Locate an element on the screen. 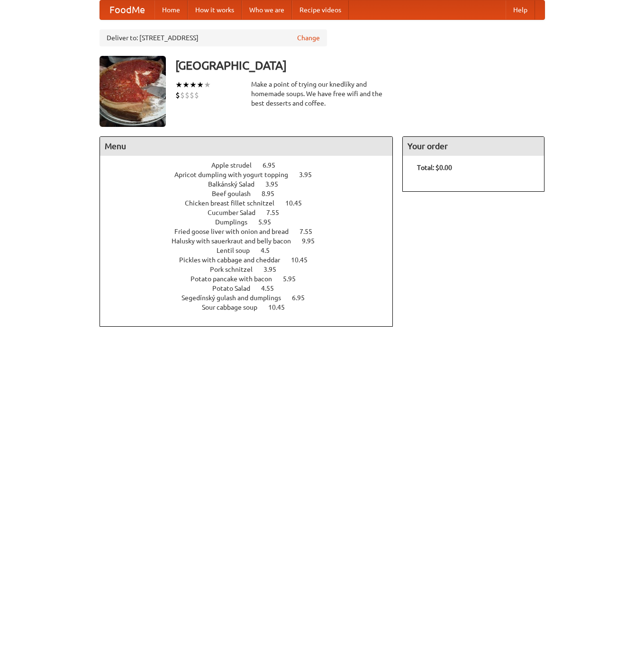 This screenshot has height=670, width=644. span: Balkánský Salad is located at coordinates (236, 184).